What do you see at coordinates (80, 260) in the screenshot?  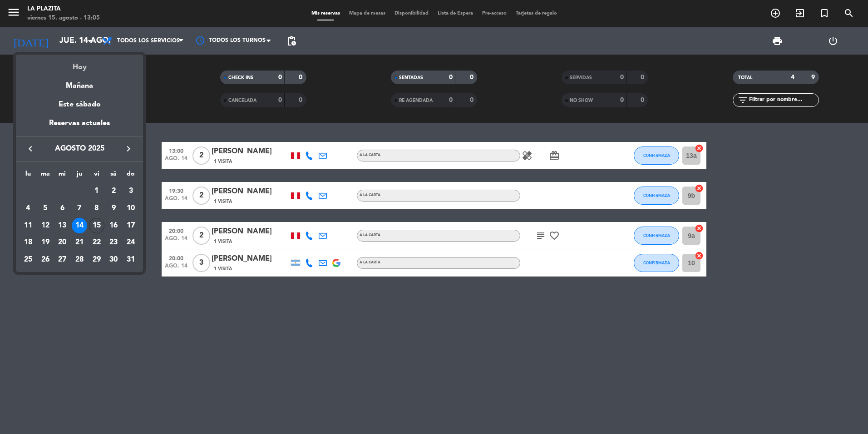 I see `td: 28 de agosto de 2025` at bounding box center [80, 260].